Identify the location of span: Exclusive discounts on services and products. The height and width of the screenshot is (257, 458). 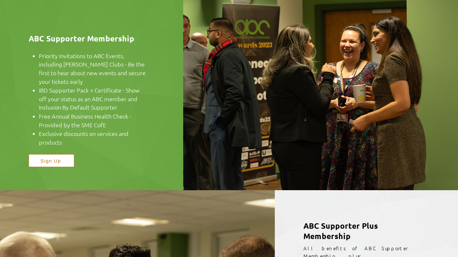
(84, 138).